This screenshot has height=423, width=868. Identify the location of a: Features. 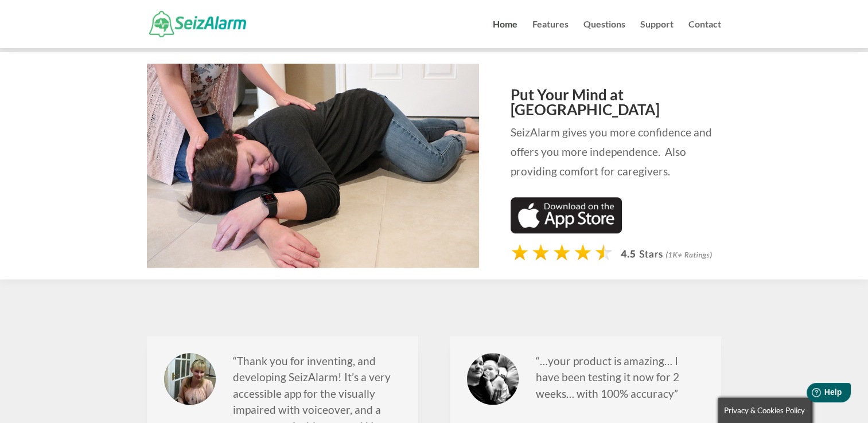
(550, 34).